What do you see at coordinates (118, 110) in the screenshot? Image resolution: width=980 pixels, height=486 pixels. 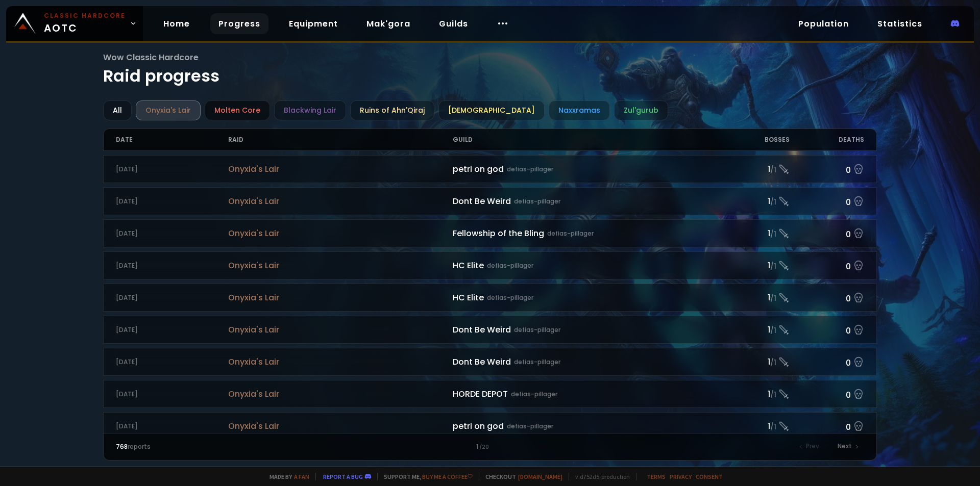 I see `div: All` at bounding box center [118, 110].